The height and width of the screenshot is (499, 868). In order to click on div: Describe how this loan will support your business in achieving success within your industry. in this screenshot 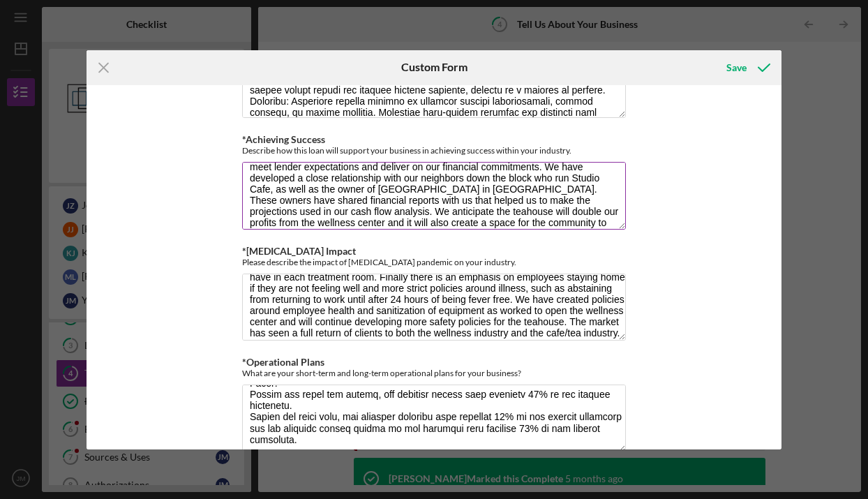, I will do `click(434, 150)`.